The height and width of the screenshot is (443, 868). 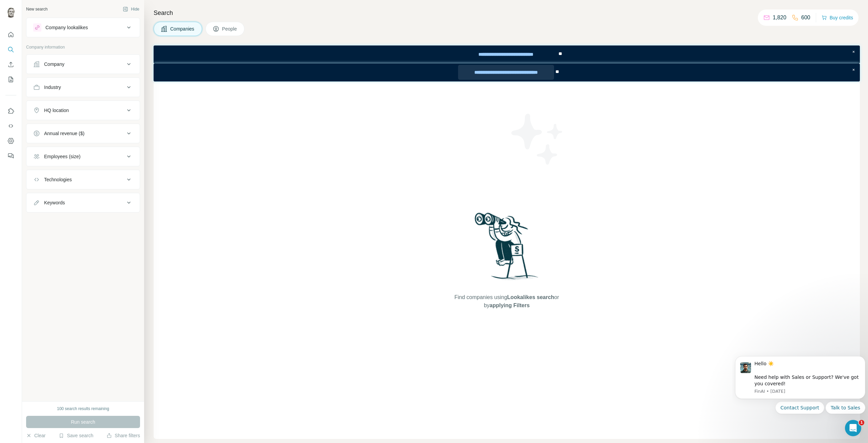 What do you see at coordinates (68, 60) in the screenshot?
I see `button: Quick reply: Contact Support` at bounding box center [68, 60].